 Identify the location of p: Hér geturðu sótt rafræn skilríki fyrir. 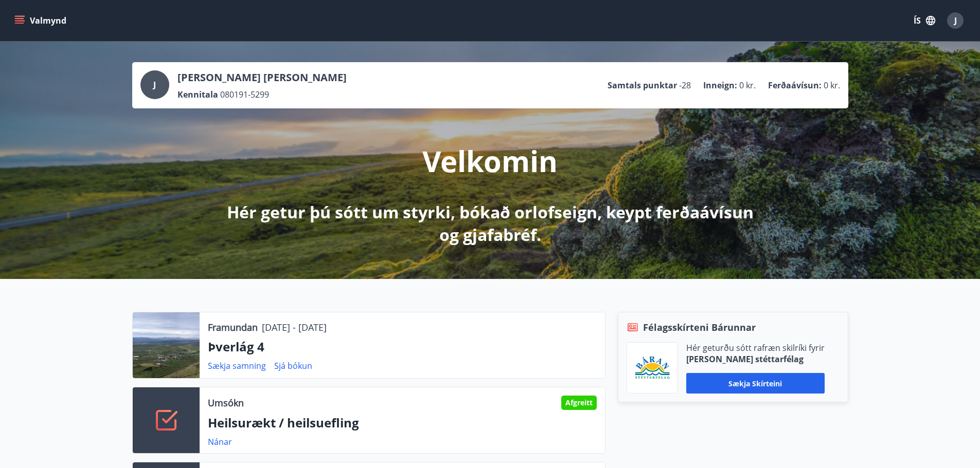
(755, 348).